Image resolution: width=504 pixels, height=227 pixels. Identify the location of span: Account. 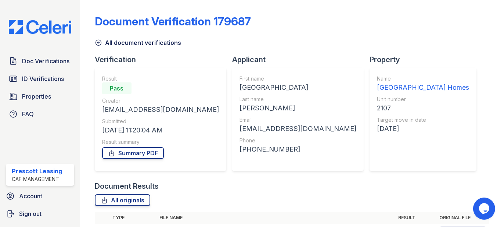
(30, 196).